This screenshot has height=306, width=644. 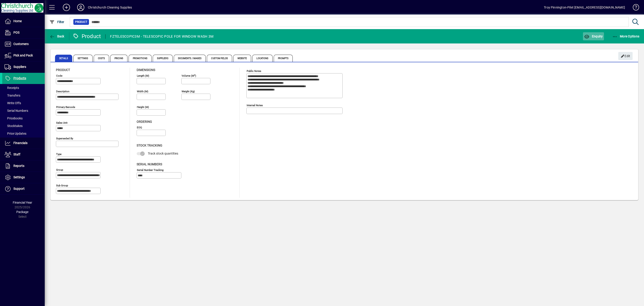 What do you see at coordinates (189, 76) in the screenshot?
I see `mat-label: Volume (m )` at bounding box center [189, 76].